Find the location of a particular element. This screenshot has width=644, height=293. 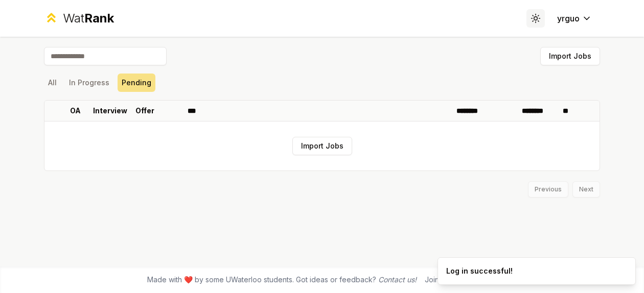

button: yrguo is located at coordinates (574, 18).